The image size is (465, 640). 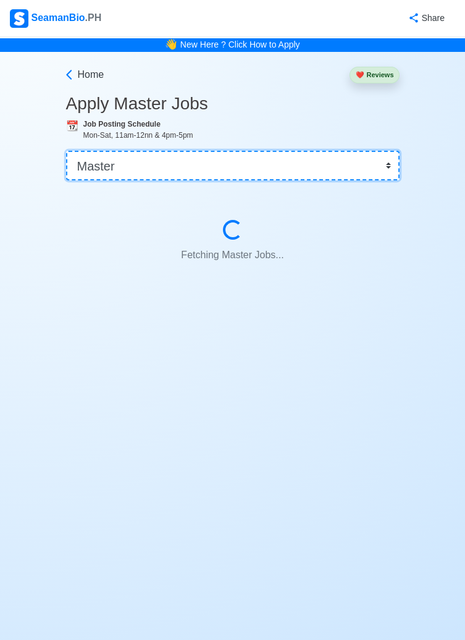 What do you see at coordinates (426, 18) in the screenshot?
I see `button: Share` at bounding box center [426, 18].